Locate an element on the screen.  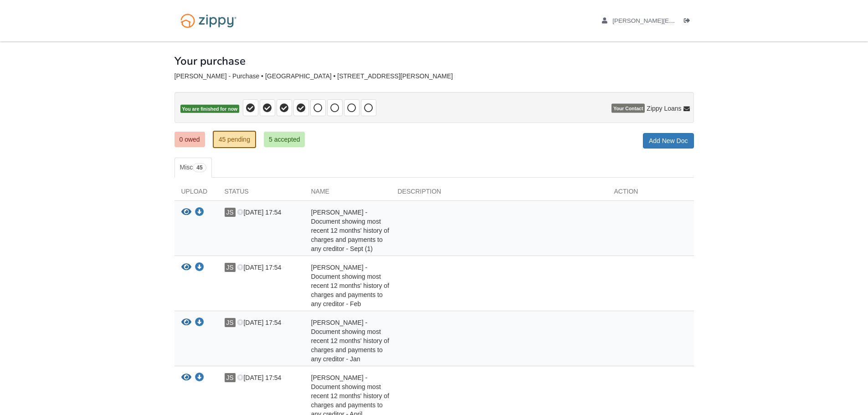
span: a.sheerin@me.com is located at coordinates (690, 20).